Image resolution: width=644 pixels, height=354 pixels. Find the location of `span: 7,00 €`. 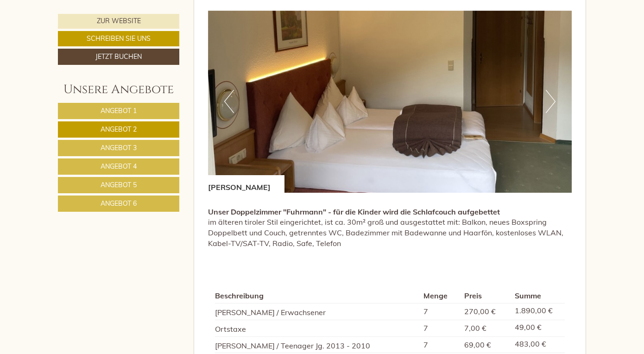

span: 7,00 € is located at coordinates (475, 328).